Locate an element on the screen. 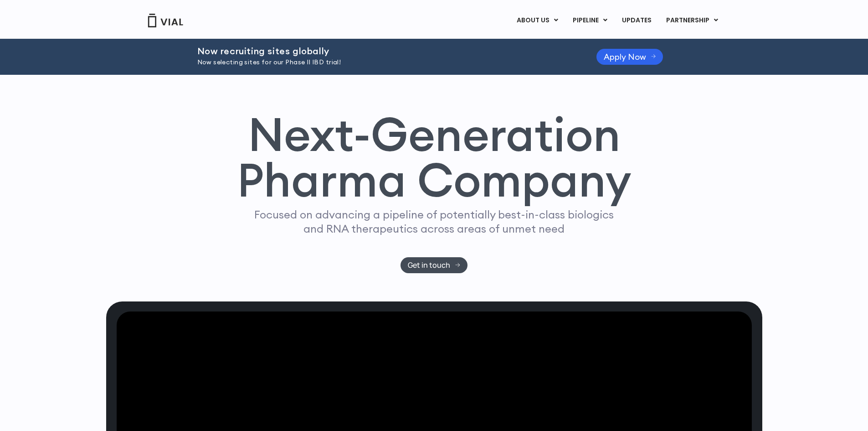 This screenshot has width=868, height=431. img: Vial Logo is located at coordinates (165, 21).